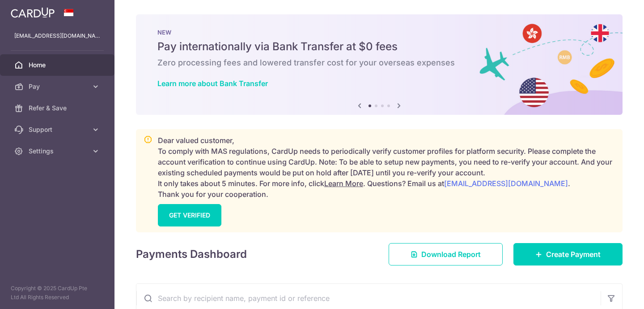 The height and width of the screenshot is (309, 644). I want to click on a: Learn more about Bank Transfer, so click(213, 83).